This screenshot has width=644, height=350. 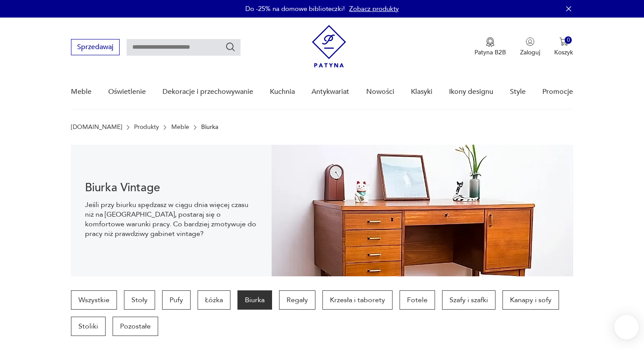 I want to click on a: Kanapy i sofy, so click(x=530, y=300).